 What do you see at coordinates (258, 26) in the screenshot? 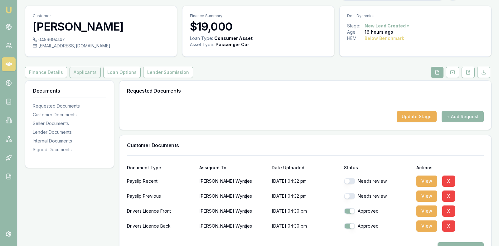
I see `h3: $19,000` at bounding box center [258, 26].